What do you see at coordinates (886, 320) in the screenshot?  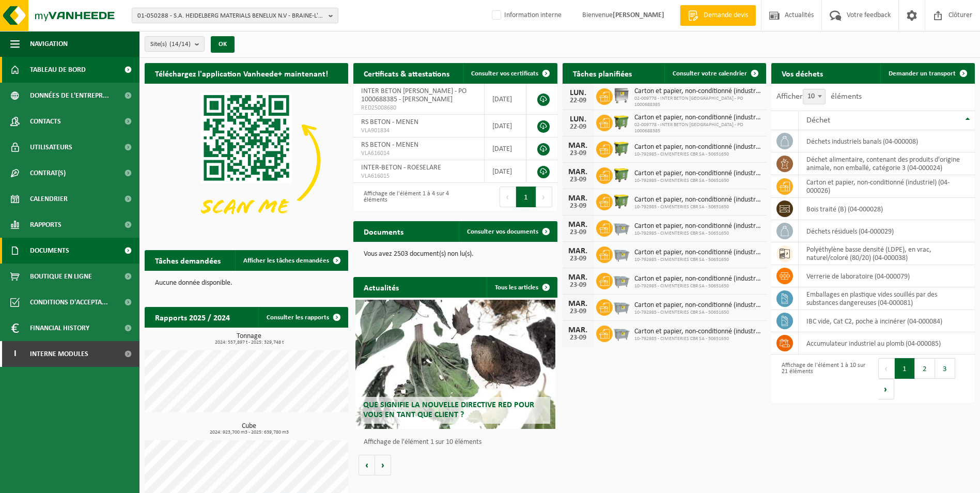 I see `td: IBC vide, Cat C2, poche à incinérer (04-000084)` at bounding box center [886, 320].